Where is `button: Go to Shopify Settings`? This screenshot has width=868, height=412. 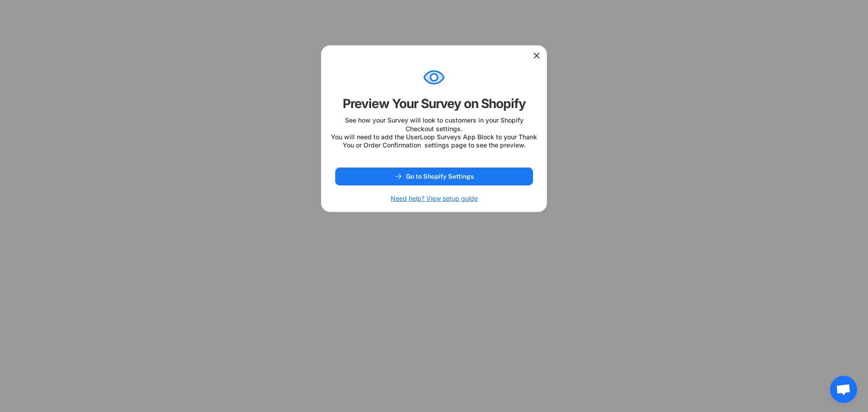
button: Go to Shopify Settings is located at coordinates (434, 176).